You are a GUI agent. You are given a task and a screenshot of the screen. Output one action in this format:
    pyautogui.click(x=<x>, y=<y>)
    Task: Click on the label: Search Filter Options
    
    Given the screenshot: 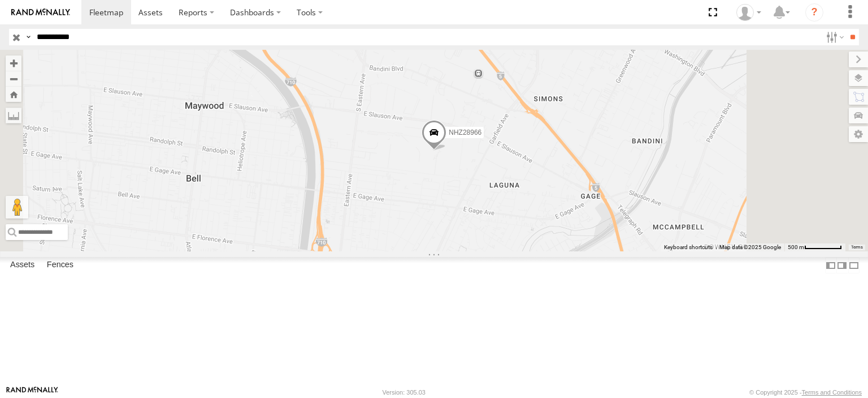 What is the action you would take?
    pyautogui.click(x=834, y=36)
    